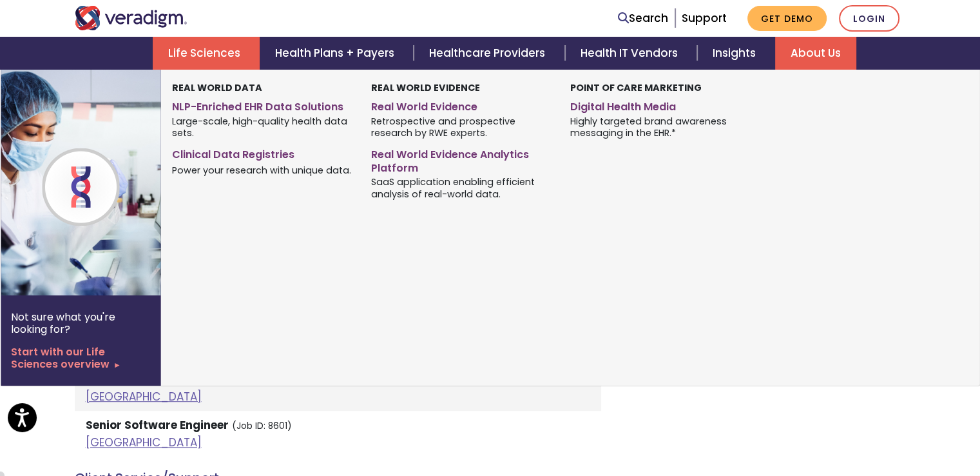  I want to click on a: Veradigm logo, so click(131, 18).